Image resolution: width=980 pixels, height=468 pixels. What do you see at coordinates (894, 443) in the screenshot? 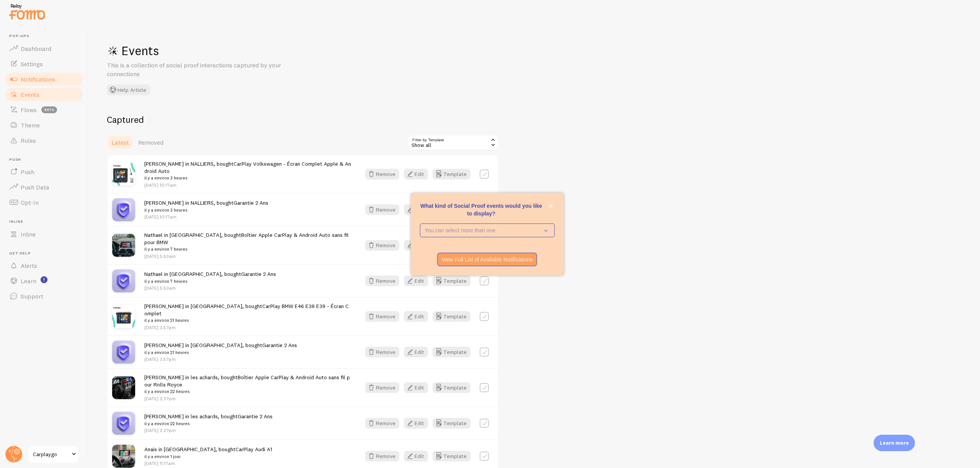
I see `p: Learn more` at bounding box center [894, 443].